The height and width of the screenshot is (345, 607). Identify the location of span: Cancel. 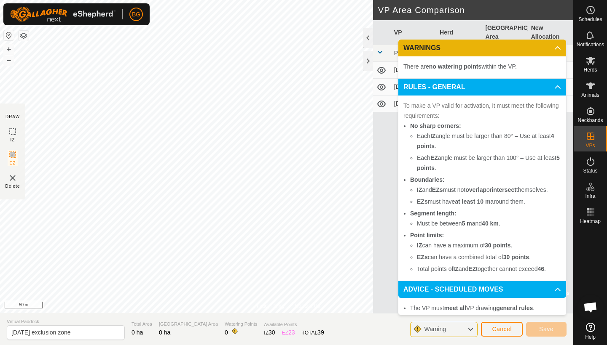
(501, 329).